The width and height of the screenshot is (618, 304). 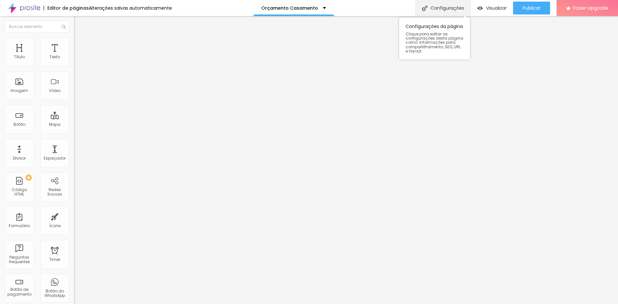 I want to click on div: Timer, so click(x=55, y=260).